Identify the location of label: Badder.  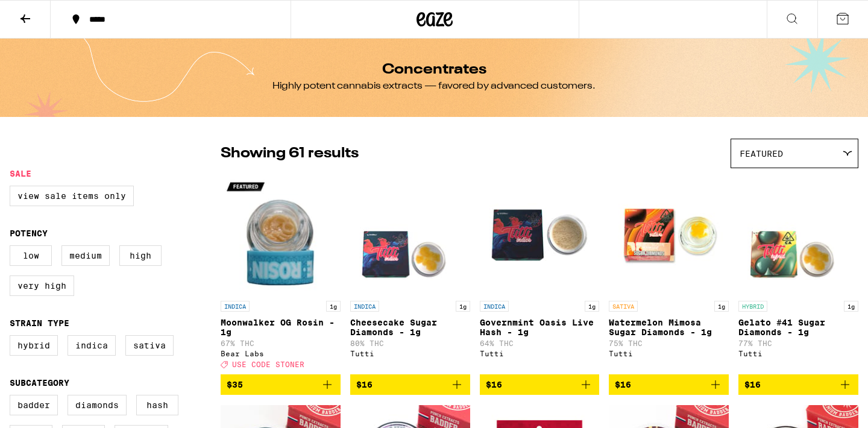
(34, 405).